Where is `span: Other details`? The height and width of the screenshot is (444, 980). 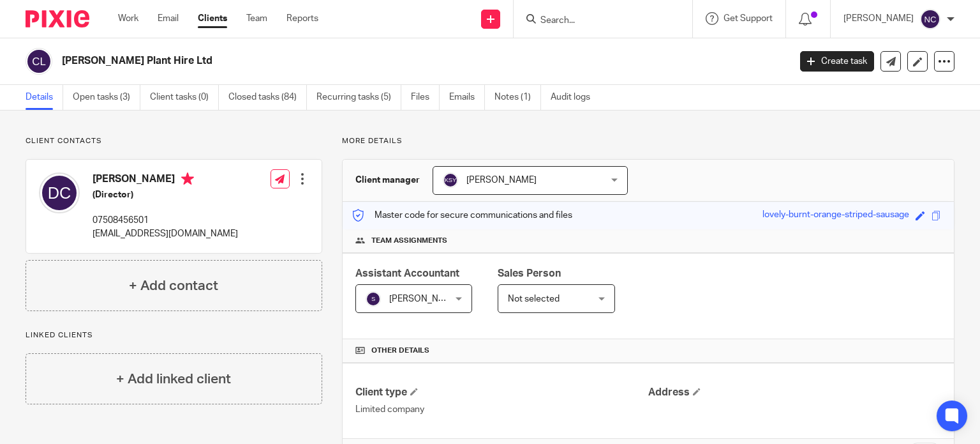
span: Other details is located at coordinates (400, 351).